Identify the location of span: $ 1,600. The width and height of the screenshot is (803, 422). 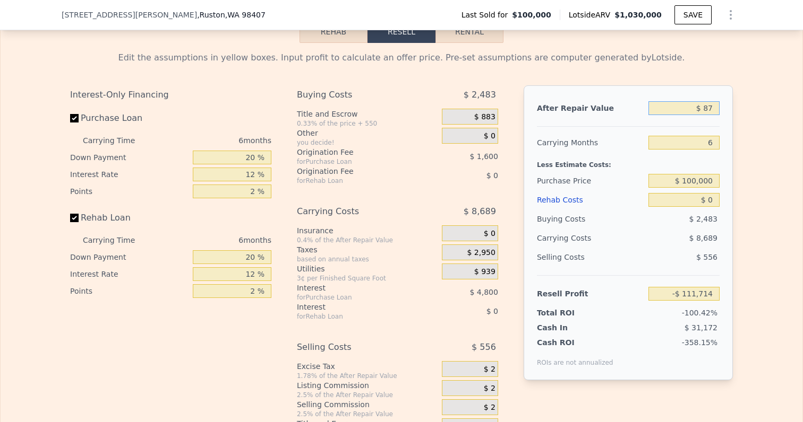
(483, 157).